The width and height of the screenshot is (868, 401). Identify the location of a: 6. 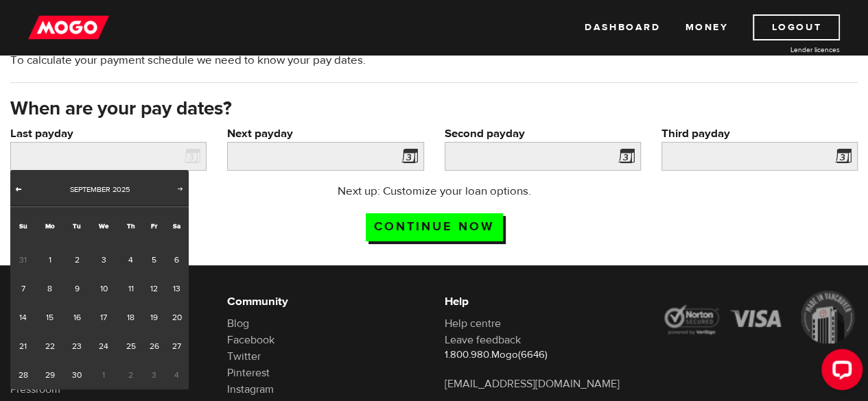
(177, 260).